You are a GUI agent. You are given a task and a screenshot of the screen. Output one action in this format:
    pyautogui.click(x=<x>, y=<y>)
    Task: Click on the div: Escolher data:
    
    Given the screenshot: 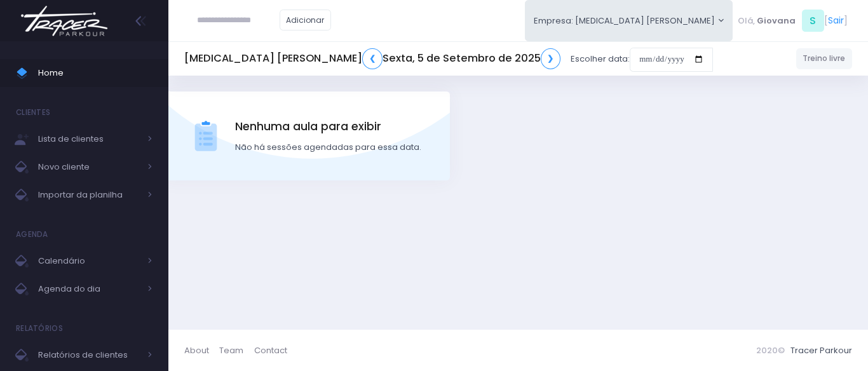 What is the action you would take?
    pyautogui.click(x=448, y=59)
    